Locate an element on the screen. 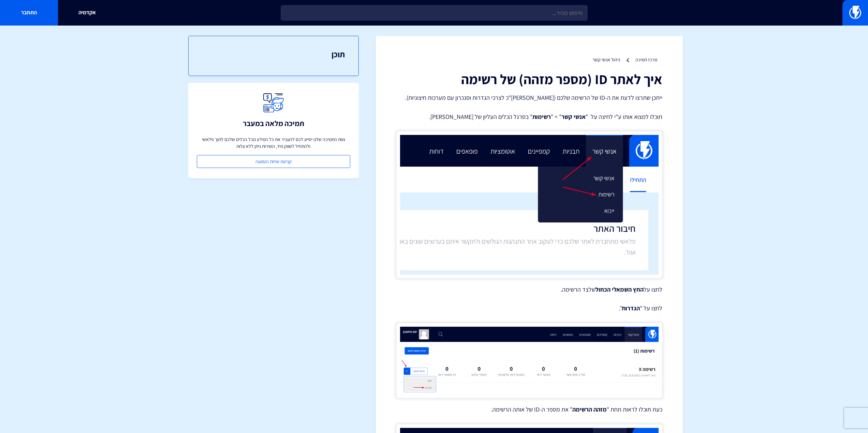  strong: רשימות is located at coordinates (541, 116).